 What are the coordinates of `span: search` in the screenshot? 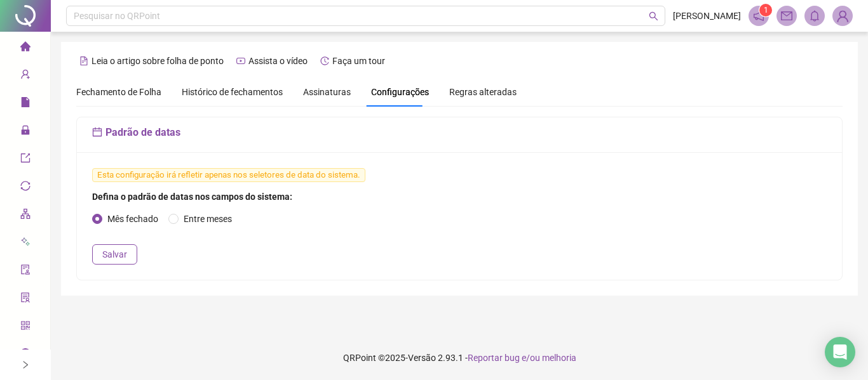 It's located at (653, 16).